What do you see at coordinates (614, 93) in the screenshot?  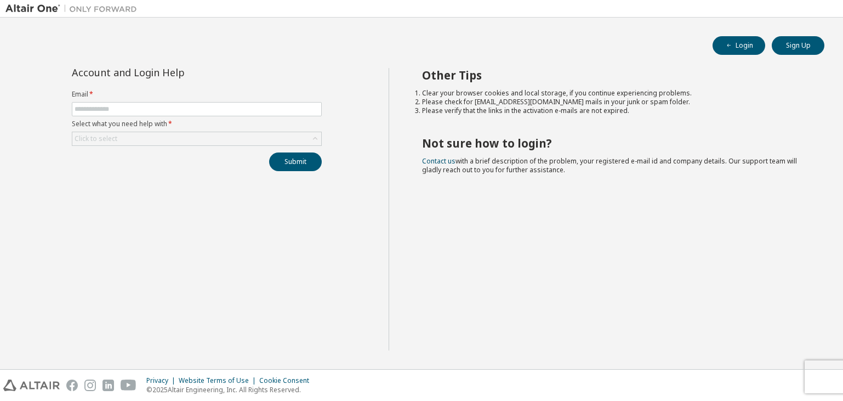 I see `li: Clear your browser cookies and local storage, if you continue experiencing problems.` at bounding box center [614, 93].